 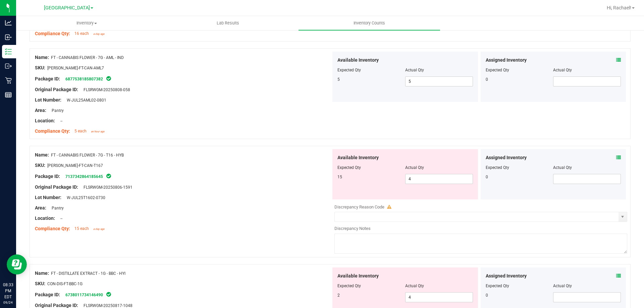 What do you see at coordinates (106, 305) in the screenshot?
I see `span: FLSRWGM-20250817-1048` at bounding box center [106, 305].